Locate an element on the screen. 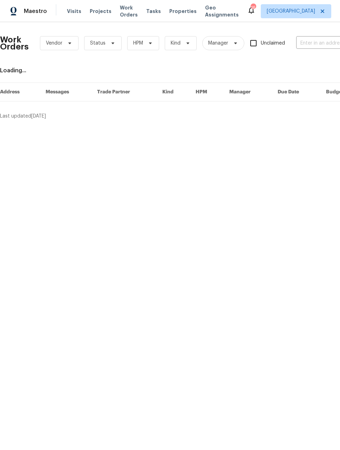  span: HPM is located at coordinates (138, 43).